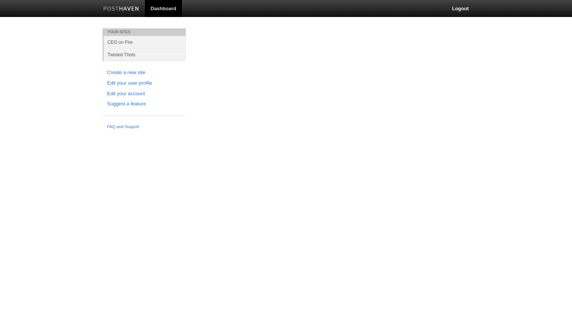  I want to click on a: Edit your user profile, so click(144, 83).